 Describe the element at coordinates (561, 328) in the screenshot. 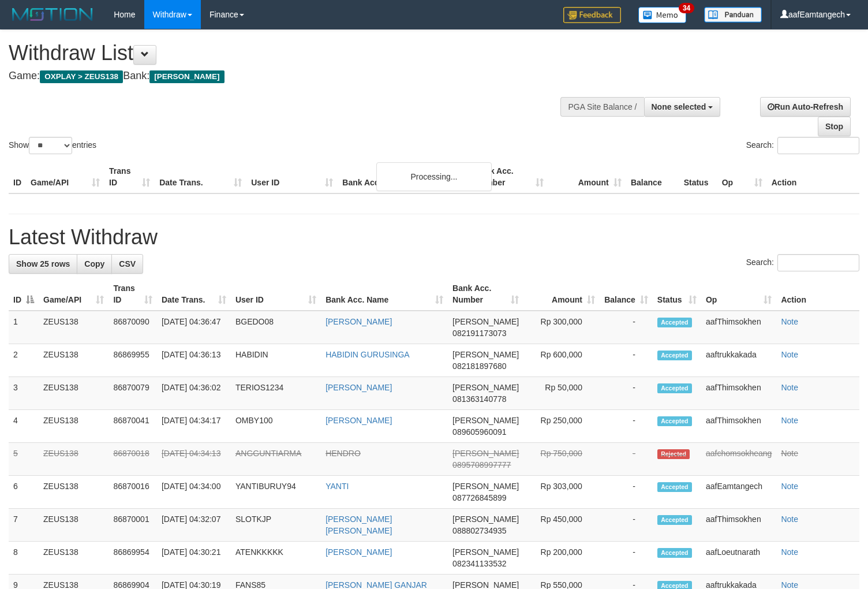

I see `td: Rp 300,000` at that location.